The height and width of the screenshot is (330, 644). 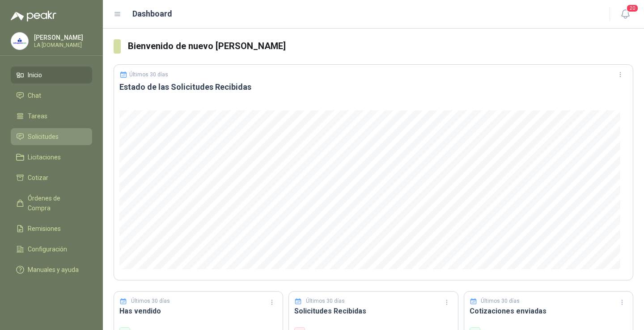 I want to click on span: Licitaciones, so click(x=44, y=157).